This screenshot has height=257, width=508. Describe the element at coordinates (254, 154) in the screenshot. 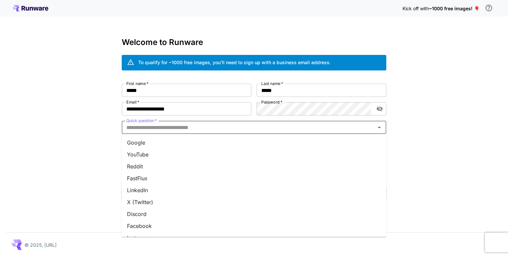

I see `li: YouTube` at that location.